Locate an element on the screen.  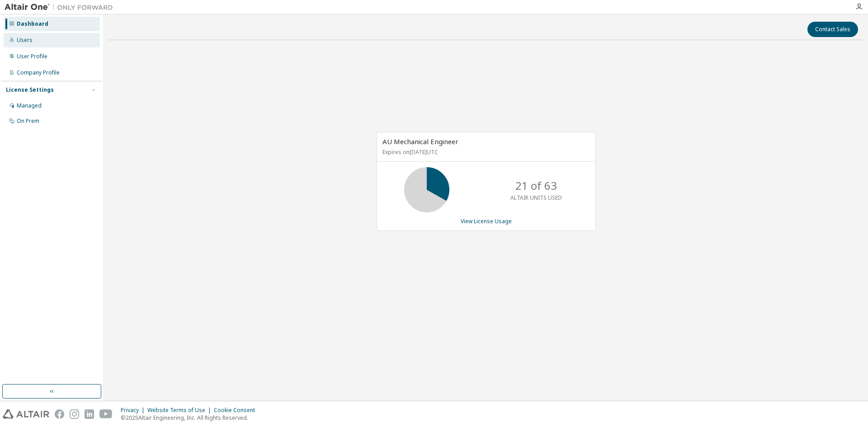
div: Website Terms of Use is located at coordinates (181, 410).